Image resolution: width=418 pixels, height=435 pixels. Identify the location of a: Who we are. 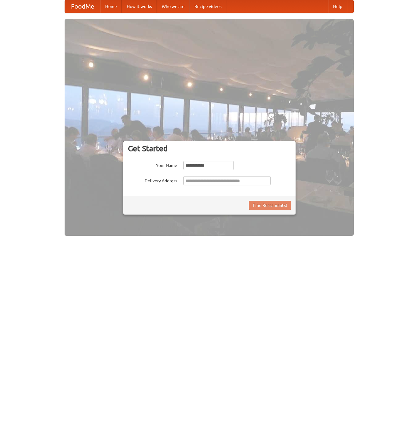
(173, 6).